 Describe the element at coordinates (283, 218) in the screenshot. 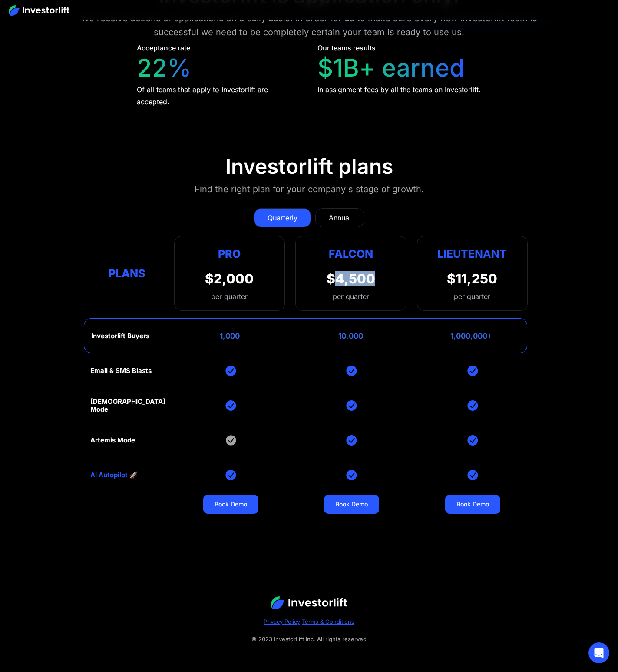

I see `div: Quarterly` at that location.